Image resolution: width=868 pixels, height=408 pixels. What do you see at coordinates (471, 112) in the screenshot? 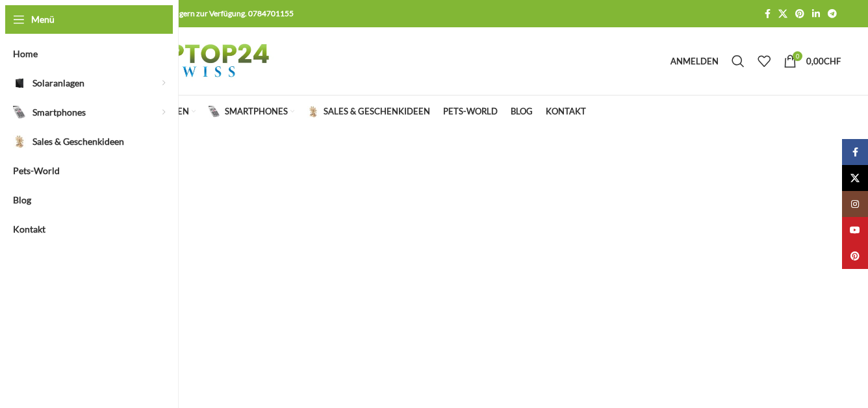
I see `a: Pets-World` at bounding box center [471, 112].